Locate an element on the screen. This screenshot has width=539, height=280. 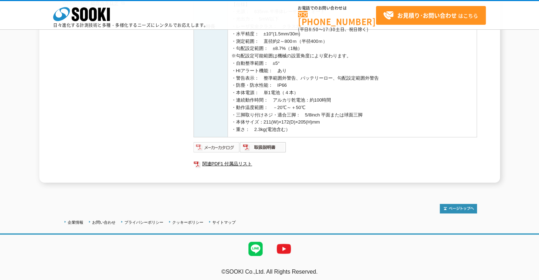
a: 取扱説明書 is located at coordinates (263, 149).